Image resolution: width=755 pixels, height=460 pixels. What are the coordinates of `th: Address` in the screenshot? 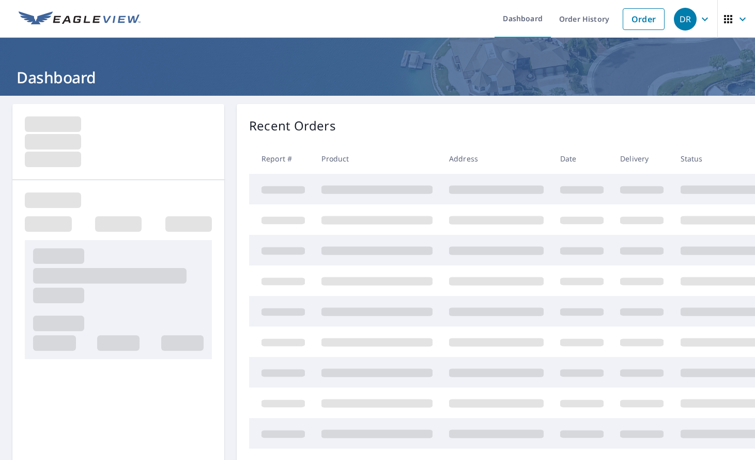 It's located at (496, 158).